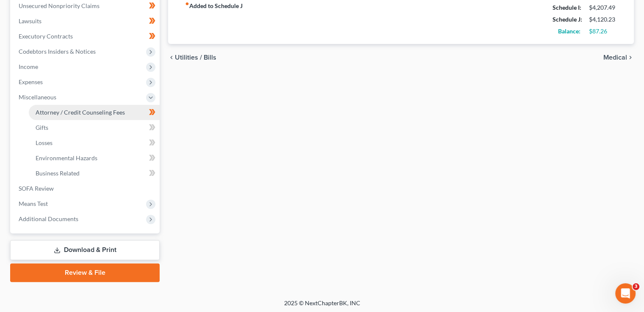  I want to click on span: Utilities / Bills, so click(196, 57).